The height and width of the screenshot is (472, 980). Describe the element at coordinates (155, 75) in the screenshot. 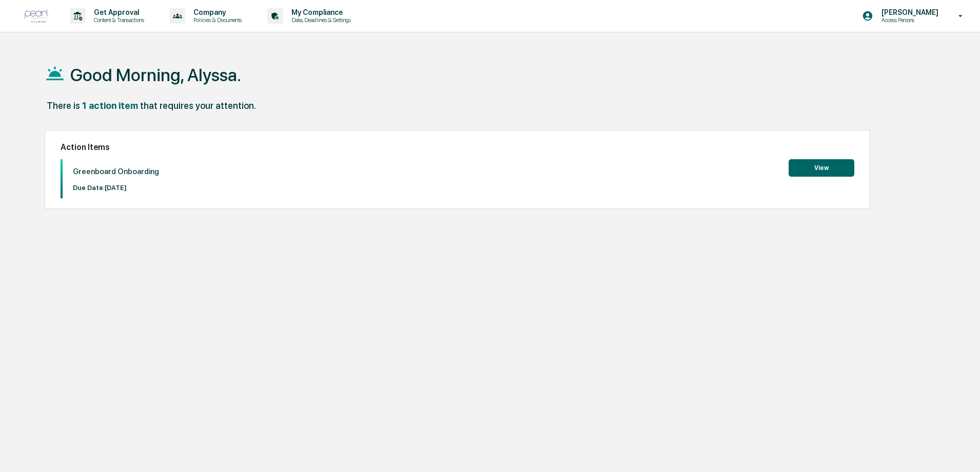

I see `h1: Good Morning, Alyssa.` at that location.